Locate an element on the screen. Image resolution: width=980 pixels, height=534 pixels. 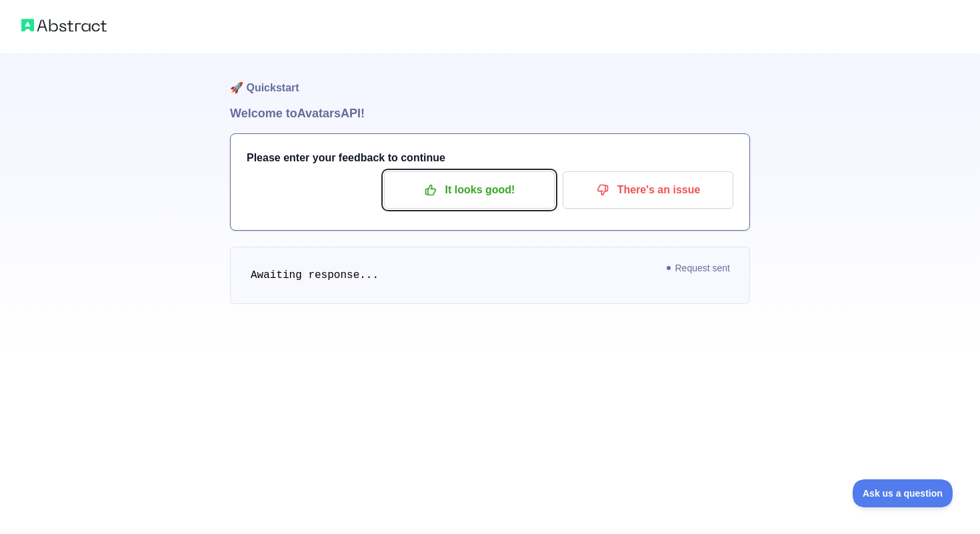
button: There's an issue is located at coordinates (649, 190).